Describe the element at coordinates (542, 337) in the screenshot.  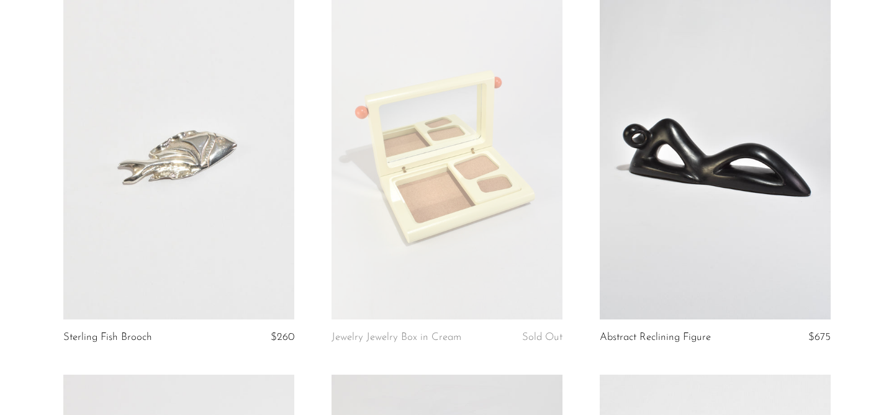
I see `span: Sold Out` at that location.